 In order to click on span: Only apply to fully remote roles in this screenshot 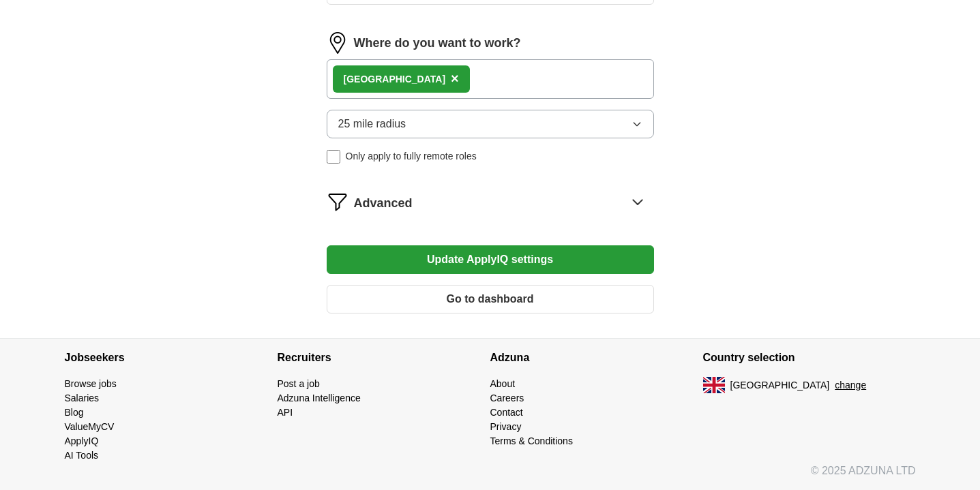, I will do `click(411, 156)`.